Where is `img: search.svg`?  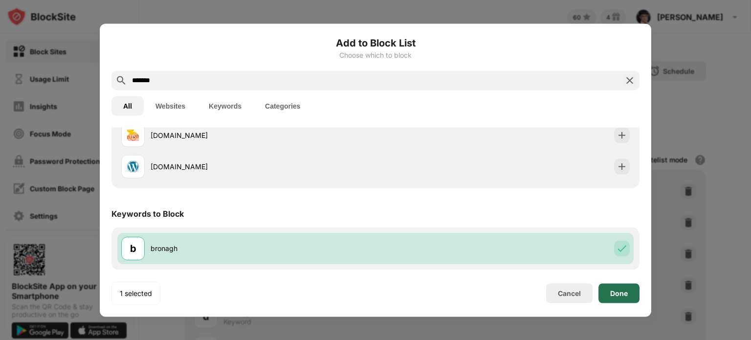
img: search.svg is located at coordinates (121, 80).